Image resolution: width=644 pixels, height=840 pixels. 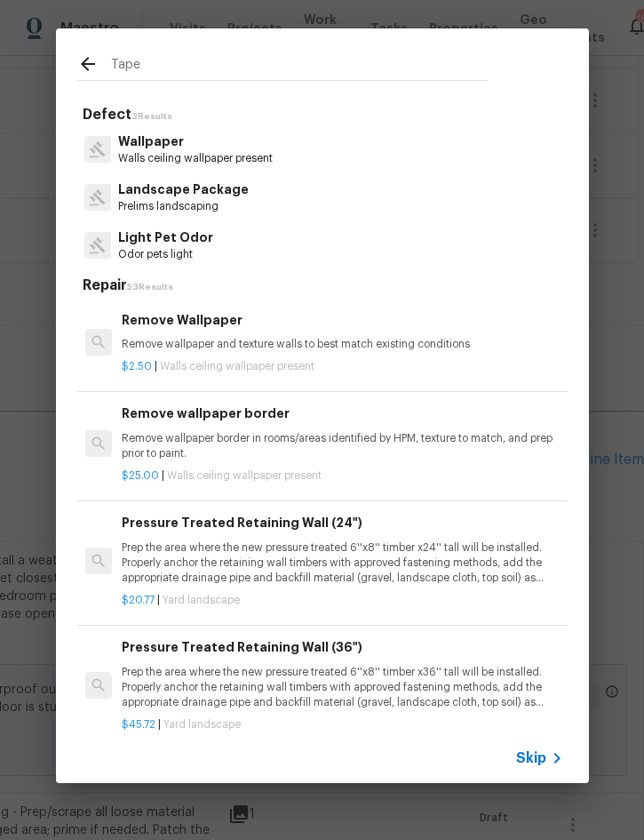 I want to click on span: 3 Results, so click(x=152, y=117).